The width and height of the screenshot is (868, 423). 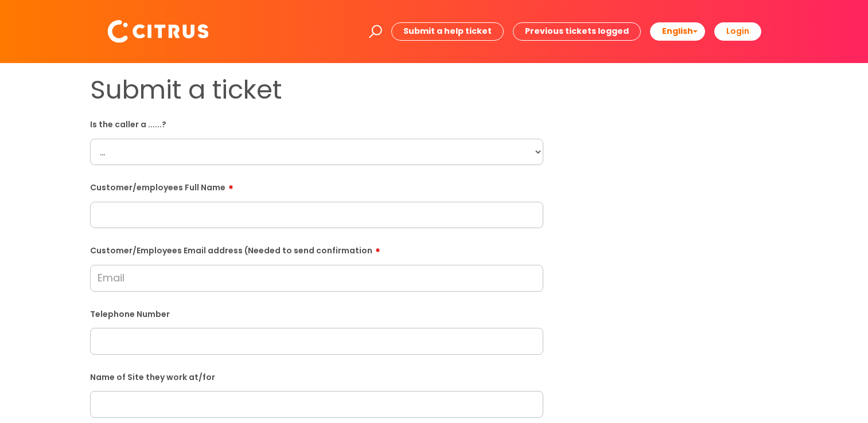 What do you see at coordinates (317, 278) in the screenshot?
I see `input: Email` at bounding box center [317, 278].